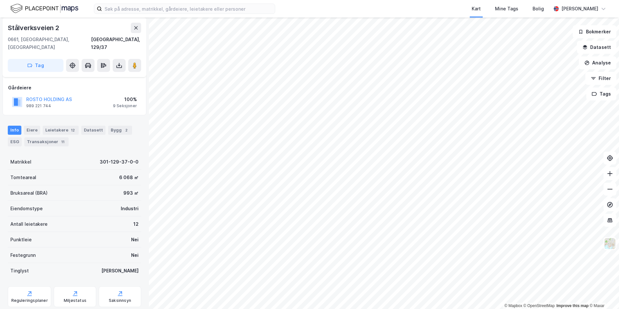 The width and height of the screenshot is (619, 309). I want to click on div: 6 068 ㎡, so click(129, 178).